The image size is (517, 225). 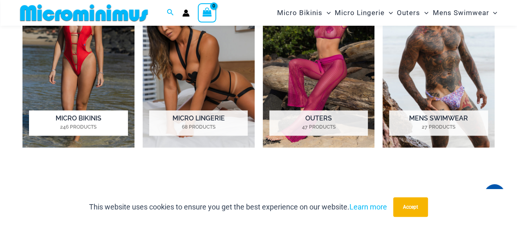 What do you see at coordinates (387, 13) in the screenshot?
I see `nav: Site Navigation` at bounding box center [387, 13].